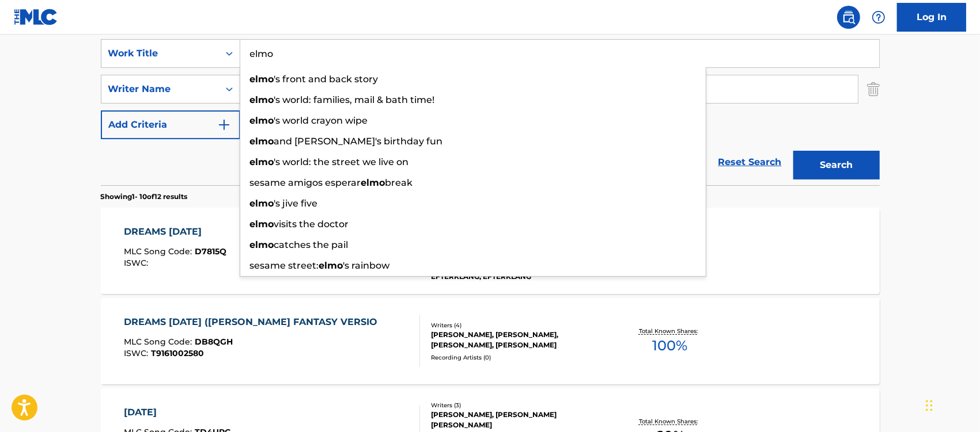 The height and width of the screenshot is (432, 980). I want to click on span: 's front and back story, so click(326, 79).